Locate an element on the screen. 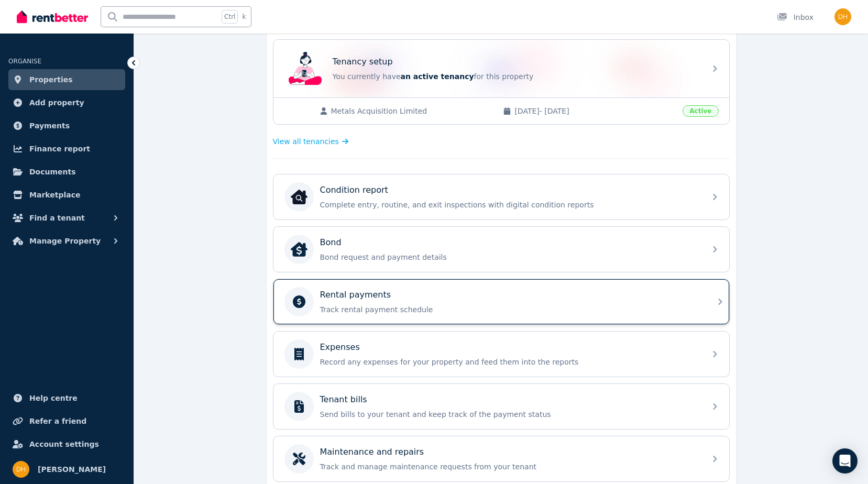 The width and height of the screenshot is (868, 484). p: Maintenance and repairs is located at coordinates (372, 452).